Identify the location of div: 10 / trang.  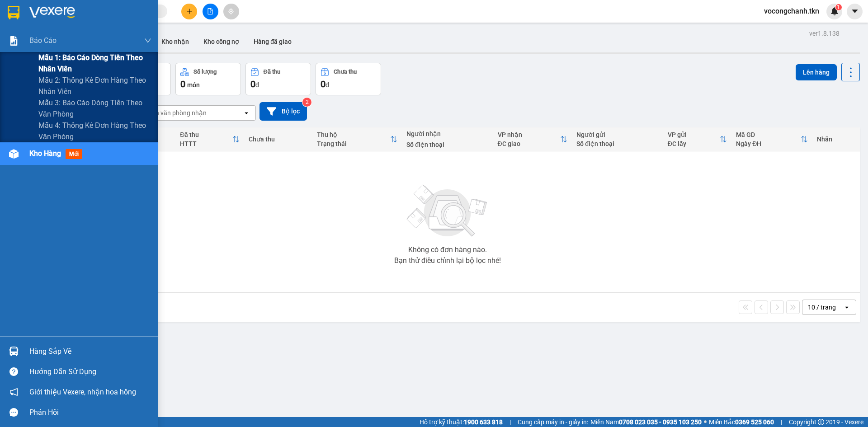
(822, 308).